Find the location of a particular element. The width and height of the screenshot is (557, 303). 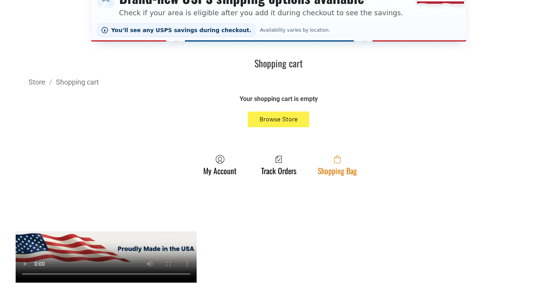

a: My Account is located at coordinates (220, 165).